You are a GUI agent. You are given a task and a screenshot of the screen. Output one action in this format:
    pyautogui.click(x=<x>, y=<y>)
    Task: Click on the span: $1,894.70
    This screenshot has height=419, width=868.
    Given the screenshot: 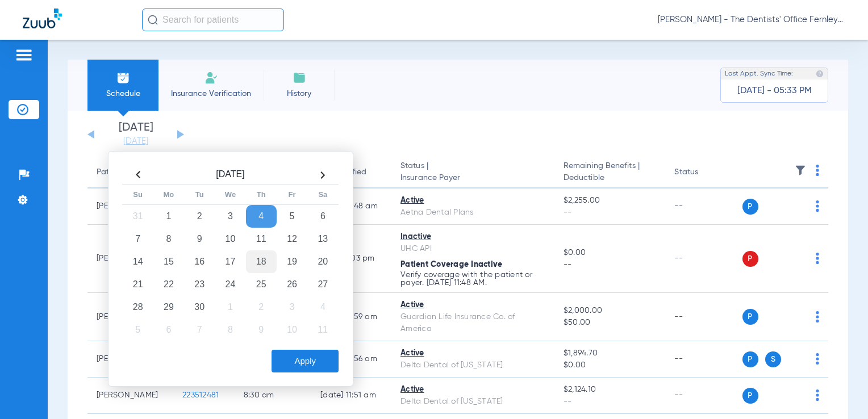 What is the action you would take?
    pyautogui.click(x=610, y=353)
    